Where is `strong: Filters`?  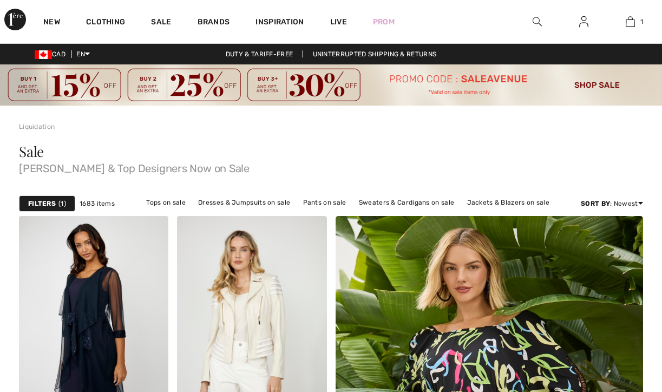
strong: Filters is located at coordinates (42, 204).